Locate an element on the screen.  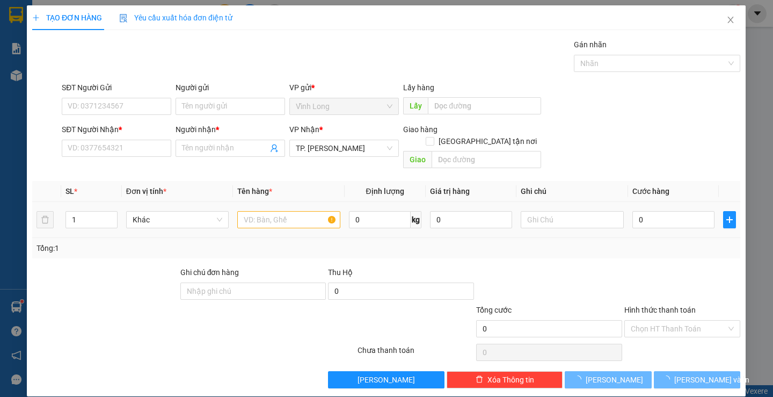
span: SL is located at coordinates (70, 191).